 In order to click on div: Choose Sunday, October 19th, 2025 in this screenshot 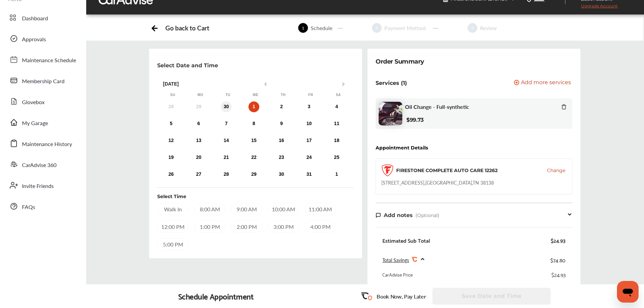, I will do `click(171, 158)`.